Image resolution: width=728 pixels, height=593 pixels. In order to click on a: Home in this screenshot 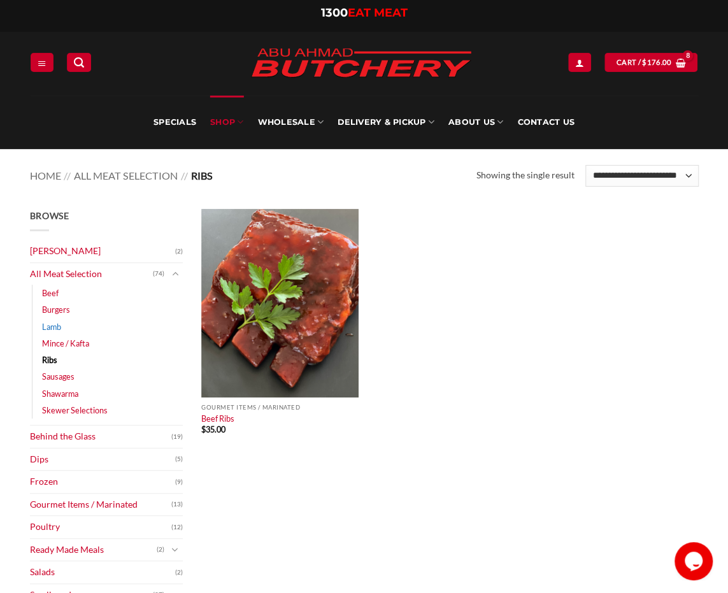, I will do `click(45, 175)`.